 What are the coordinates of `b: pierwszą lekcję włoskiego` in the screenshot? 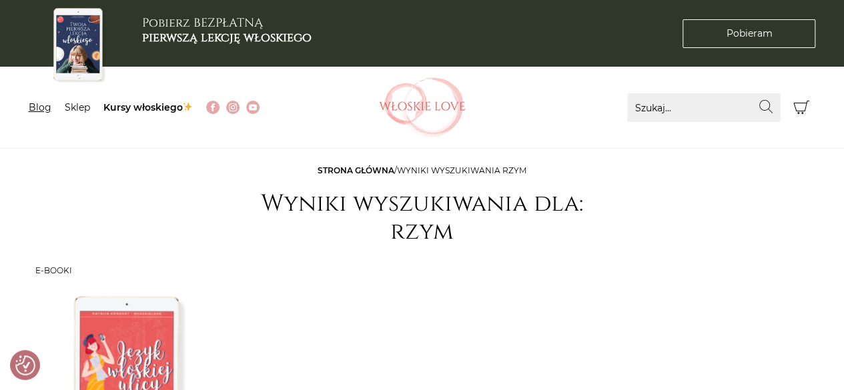 It's located at (227, 37).